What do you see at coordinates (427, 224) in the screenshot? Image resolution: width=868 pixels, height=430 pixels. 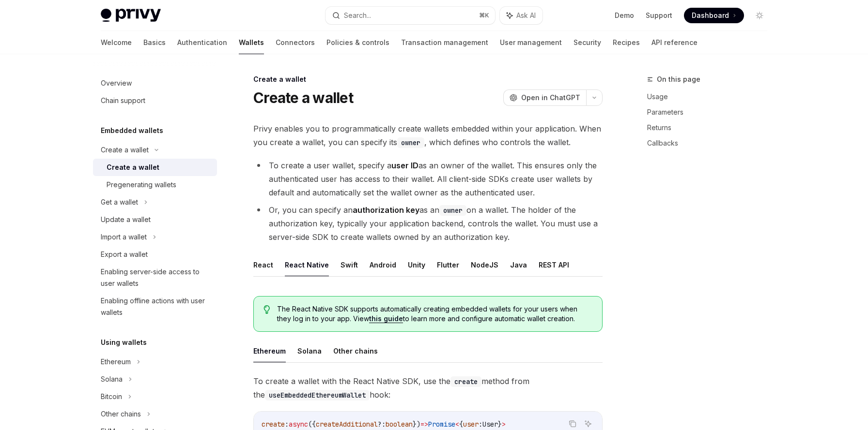 I see `li: Or, you can specify an as an on a wallet. The holder of the authorization key, typically your app...` at bounding box center [427, 224].